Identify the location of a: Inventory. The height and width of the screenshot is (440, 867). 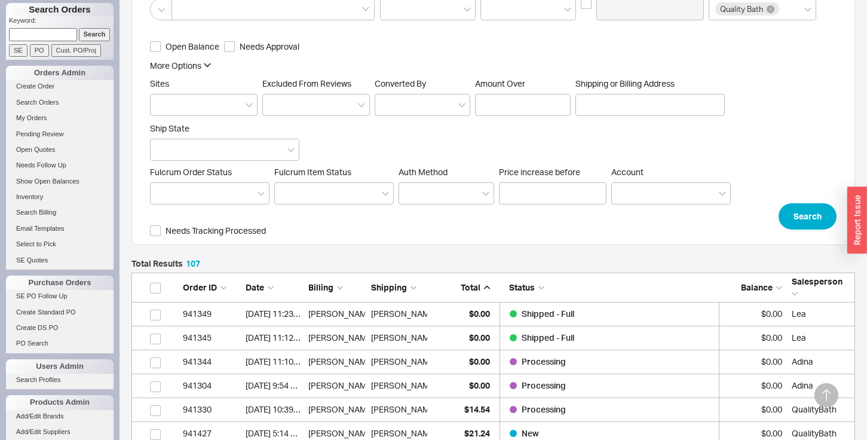
(60, 197).